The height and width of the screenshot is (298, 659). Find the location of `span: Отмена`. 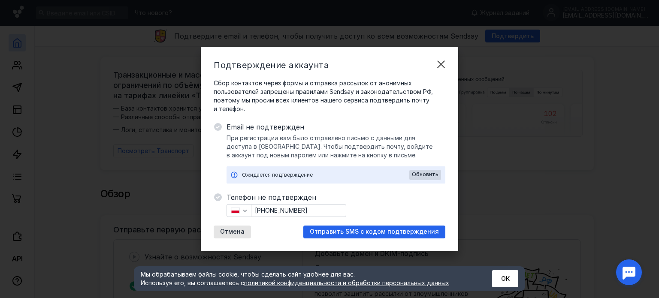

span: Отмена is located at coordinates (232, 232).